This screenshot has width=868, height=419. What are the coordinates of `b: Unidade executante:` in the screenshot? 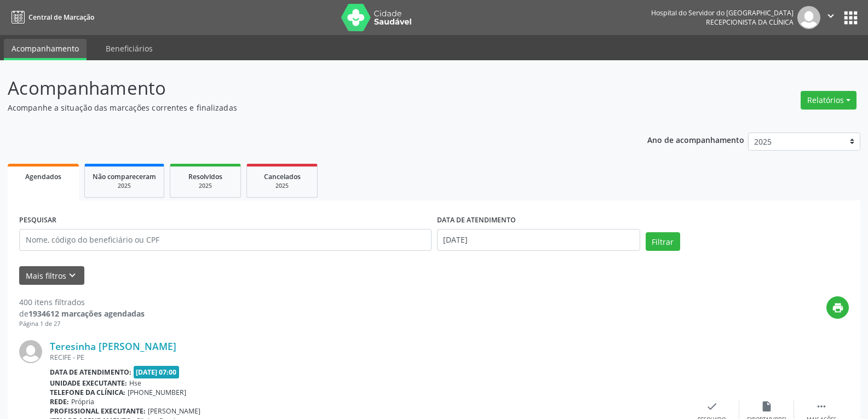 It's located at (88, 383).